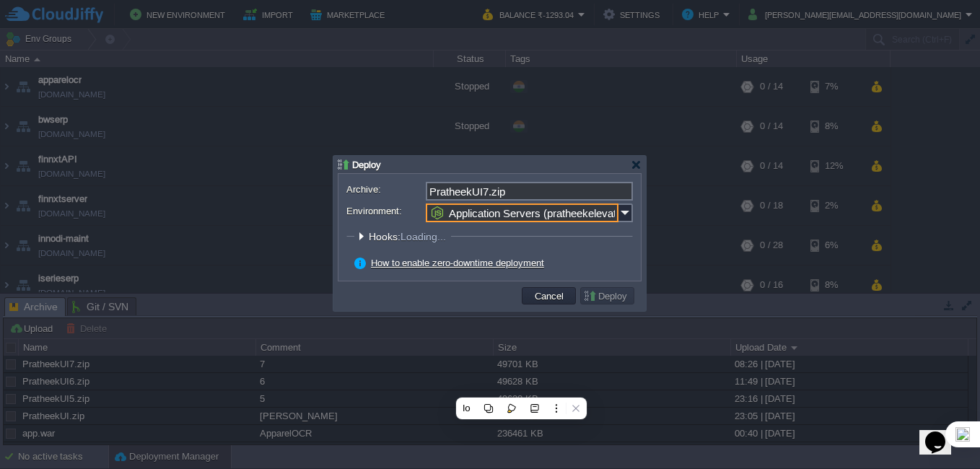  Describe the element at coordinates (549, 296) in the screenshot. I see `button: Cancel` at that location.